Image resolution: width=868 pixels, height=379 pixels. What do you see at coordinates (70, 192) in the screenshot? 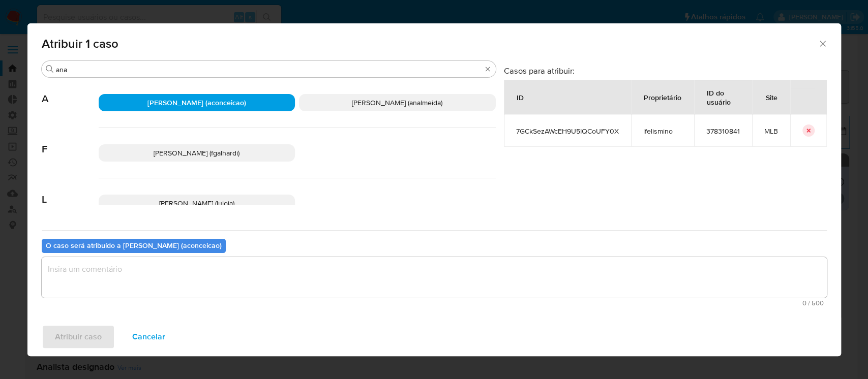
I see `span: L` at bounding box center [70, 192].